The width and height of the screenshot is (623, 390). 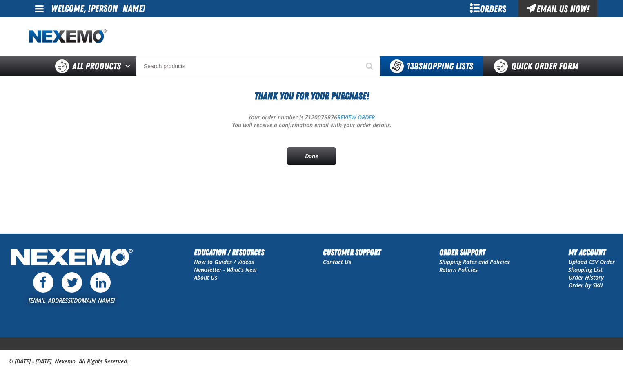 What do you see at coordinates (312, 96) in the screenshot?
I see `h1: Thank You For Your Purchase!` at bounding box center [312, 96].